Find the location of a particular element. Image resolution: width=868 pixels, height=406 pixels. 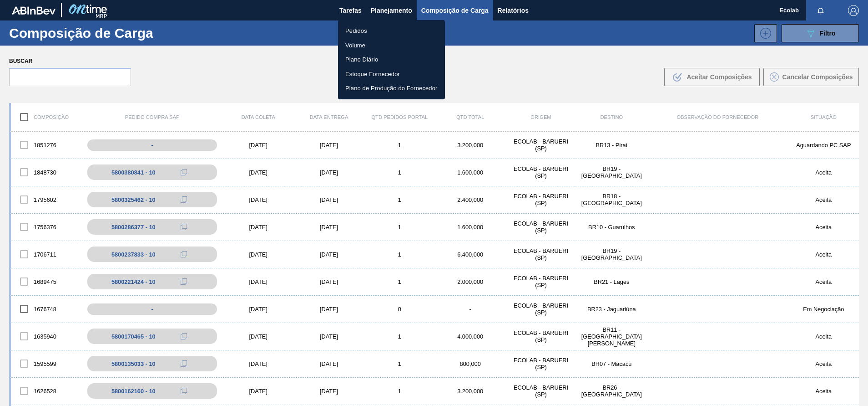

a: Plano Diário is located at coordinates (391, 60).